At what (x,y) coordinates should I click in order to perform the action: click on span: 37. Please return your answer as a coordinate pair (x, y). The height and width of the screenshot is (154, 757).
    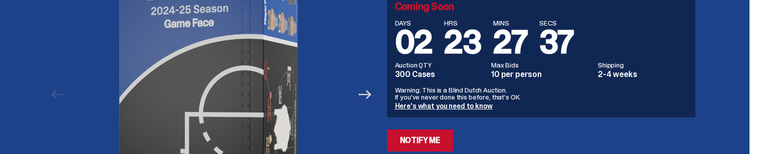
    Looking at the image, I should click on (556, 42).